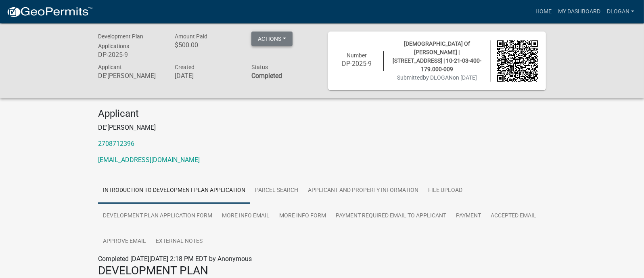  I want to click on span: Created, so click(185, 67).